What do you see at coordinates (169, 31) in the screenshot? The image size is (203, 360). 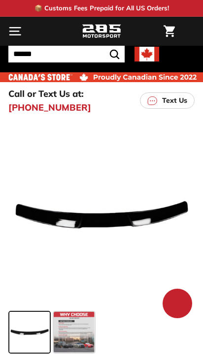 I see `a: Cart` at bounding box center [169, 31].